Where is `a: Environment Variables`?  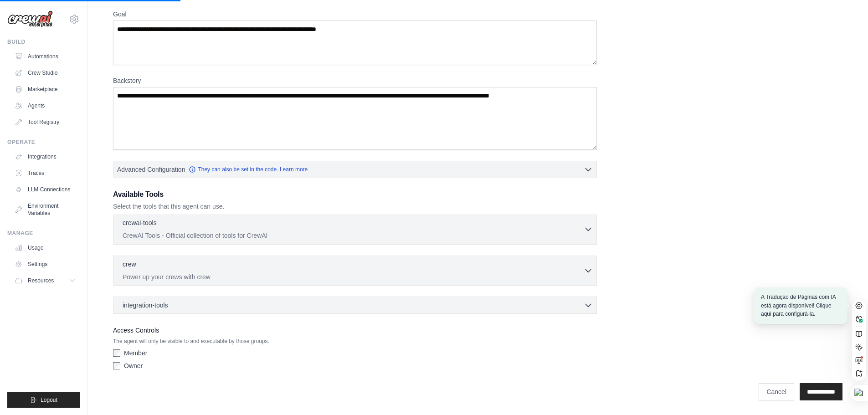 a: Environment Variables is located at coordinates (45, 210).